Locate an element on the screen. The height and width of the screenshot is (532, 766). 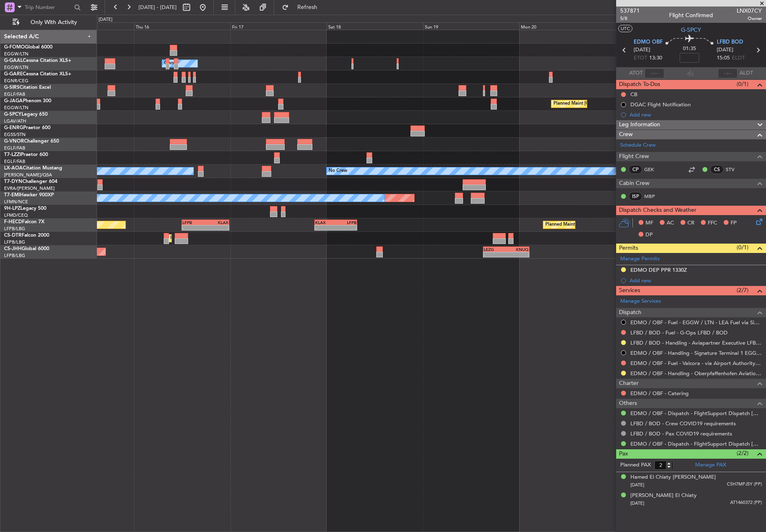
a: EDMO / OBF - Handling - Oberpfaffenhofen Aviation Service GmbH is located at coordinates (697, 373).